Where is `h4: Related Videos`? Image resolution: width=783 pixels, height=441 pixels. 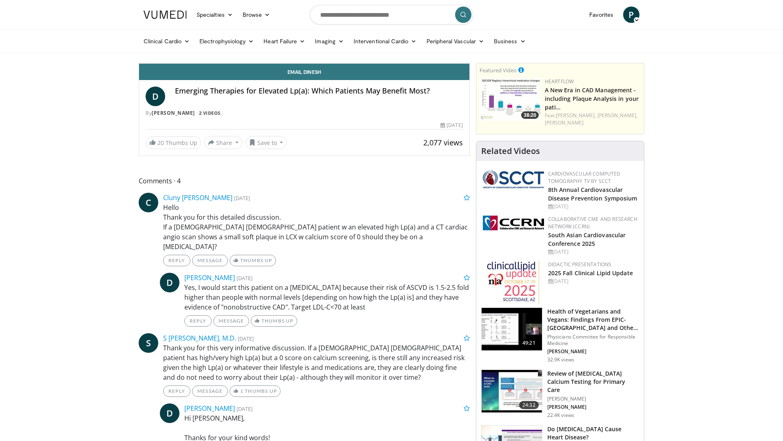
h4: Related Videos is located at coordinates (511, 151).